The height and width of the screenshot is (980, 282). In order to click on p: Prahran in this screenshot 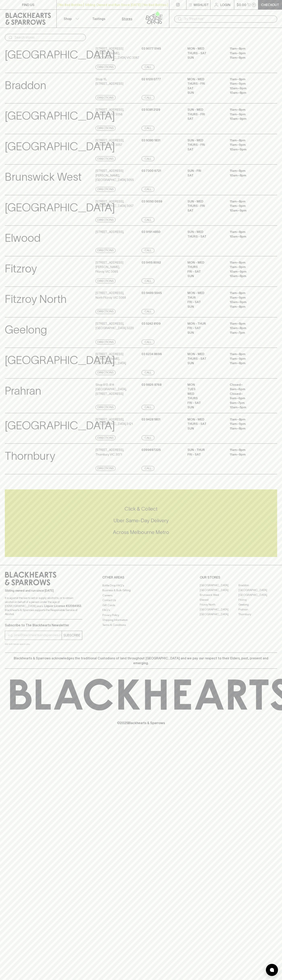, I will do `click(23, 391)`.